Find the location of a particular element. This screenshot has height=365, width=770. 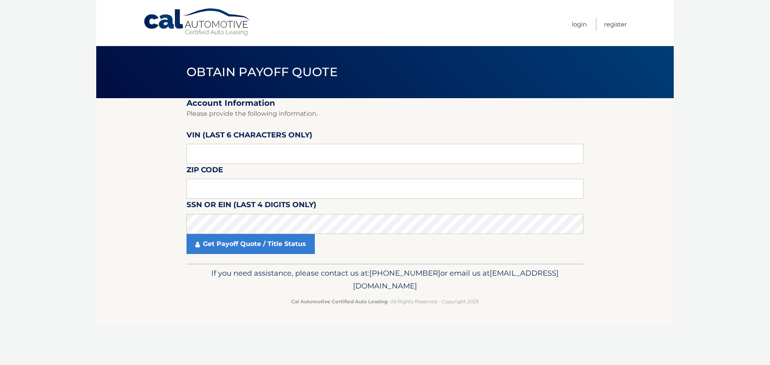

label: Zip Code is located at coordinates (204, 171).